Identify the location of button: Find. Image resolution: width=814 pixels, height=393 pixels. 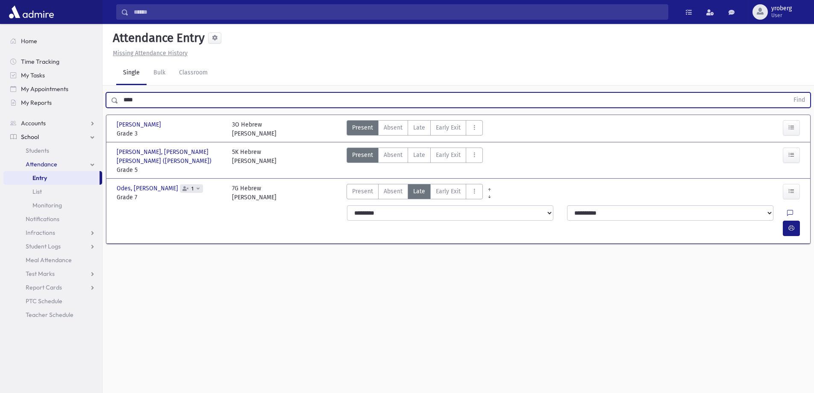
(799, 100).